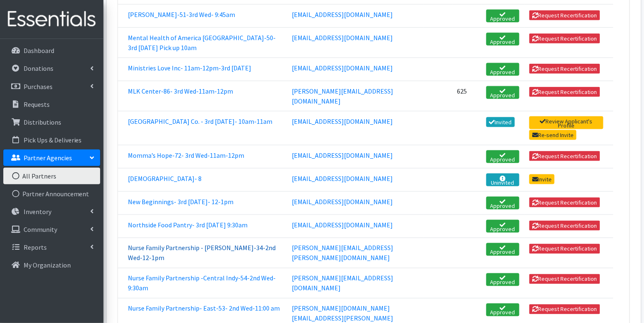  What do you see at coordinates (37, 212) in the screenshot?
I see `p: Inventory` at bounding box center [37, 212].